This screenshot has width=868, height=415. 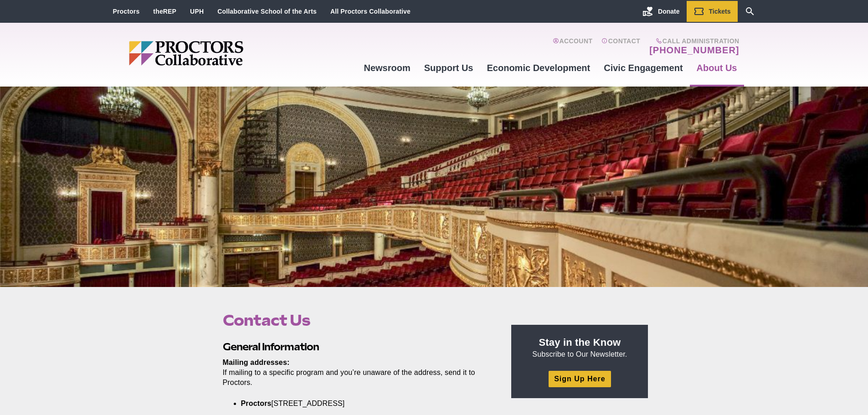 What do you see at coordinates (165, 12) in the screenshot?
I see `a: theREP` at bounding box center [165, 12].